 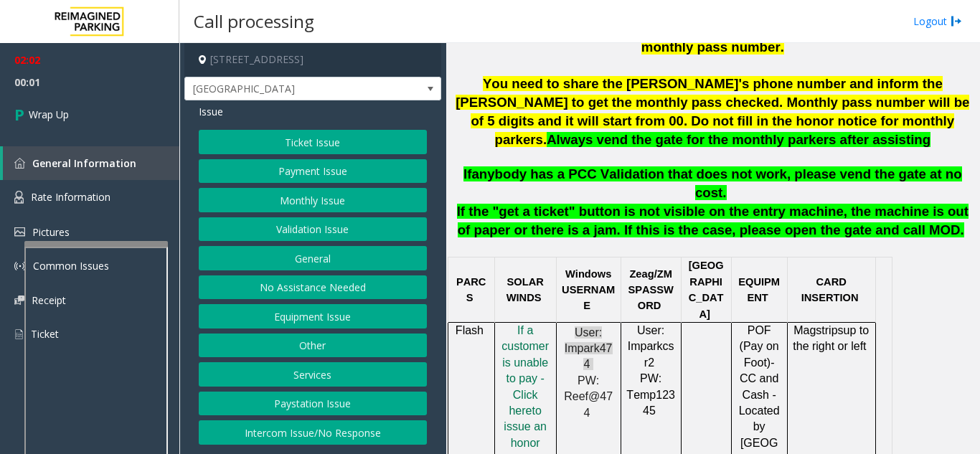 What do you see at coordinates (313, 404) in the screenshot?
I see `button: Paystation Issue` at bounding box center [313, 404].